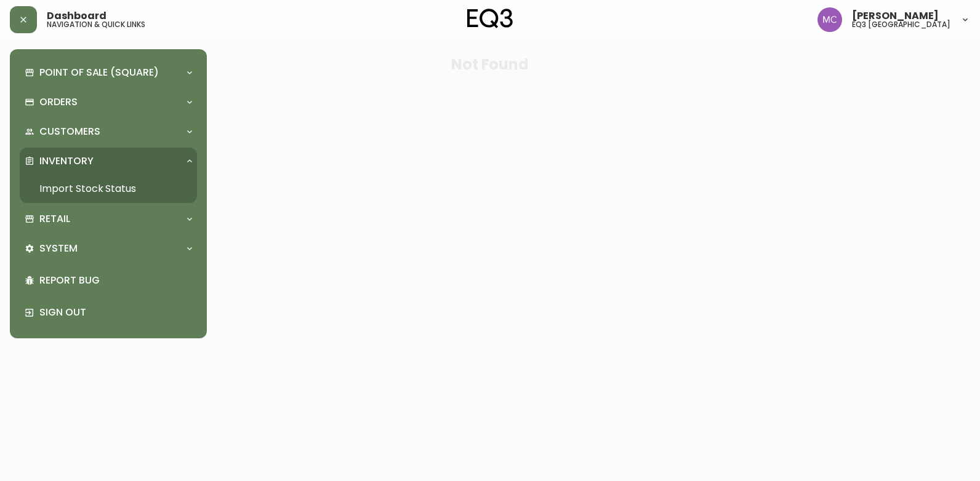 This screenshot has width=980, height=481. Describe the element at coordinates (59, 102) in the screenshot. I see `p: Orders` at that location.